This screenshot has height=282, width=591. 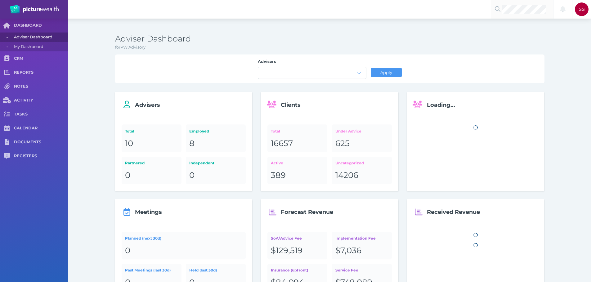 I want to click on span: CRM, so click(x=41, y=59).